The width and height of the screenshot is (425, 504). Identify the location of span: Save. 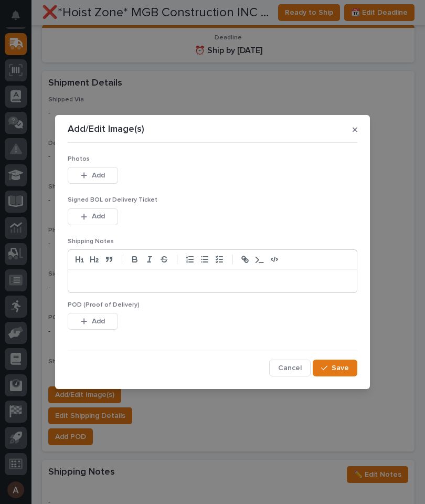
(340, 368).